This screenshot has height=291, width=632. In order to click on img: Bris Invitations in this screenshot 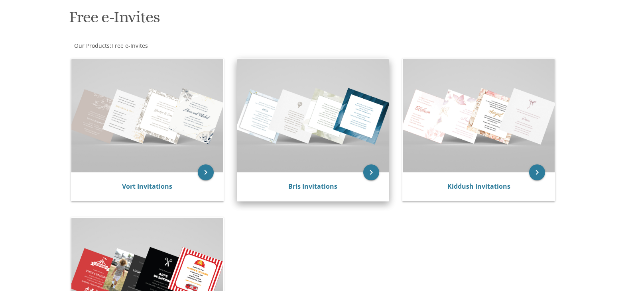, I will do `click(313, 116)`.